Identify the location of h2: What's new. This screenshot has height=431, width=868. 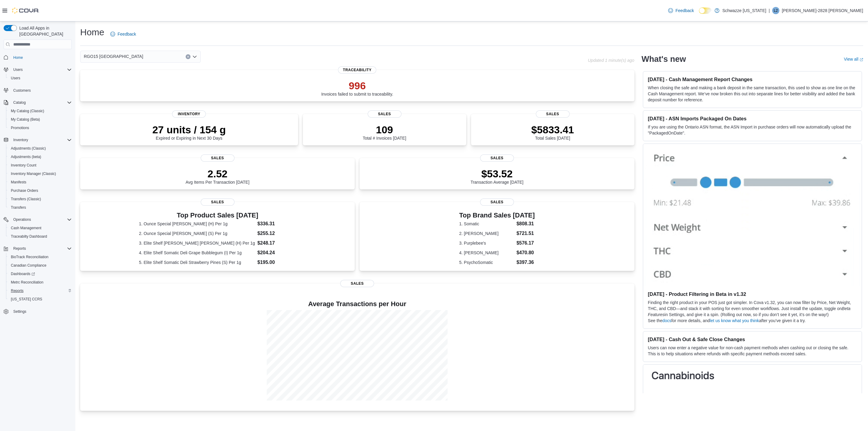
(664, 59).